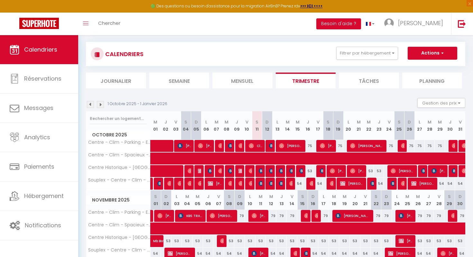 This screenshot has height=257, width=473. Describe the element at coordinates (124, 54) in the screenshot. I see `h3: CALENDRIERS` at that location.